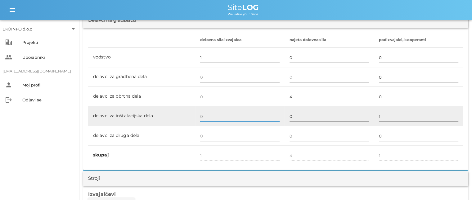 The image size is (472, 200). Describe the element at coordinates (276, 194) in the screenshot. I see `h3: Izvajalčevi` at that location.